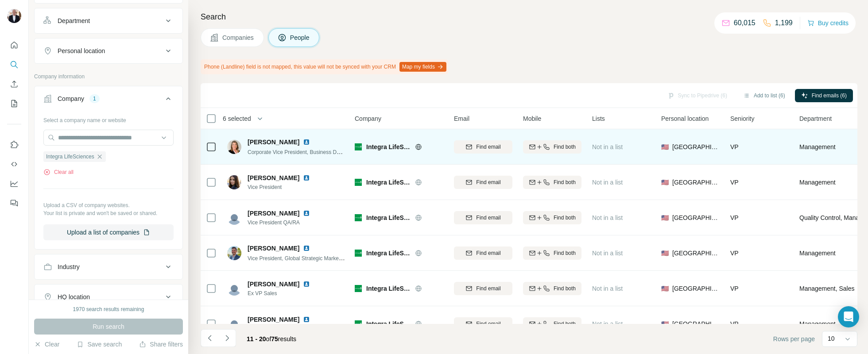 The image size is (868, 354). Describe the element at coordinates (256, 338) in the screenshot. I see `span: 11 - 20` at that location.